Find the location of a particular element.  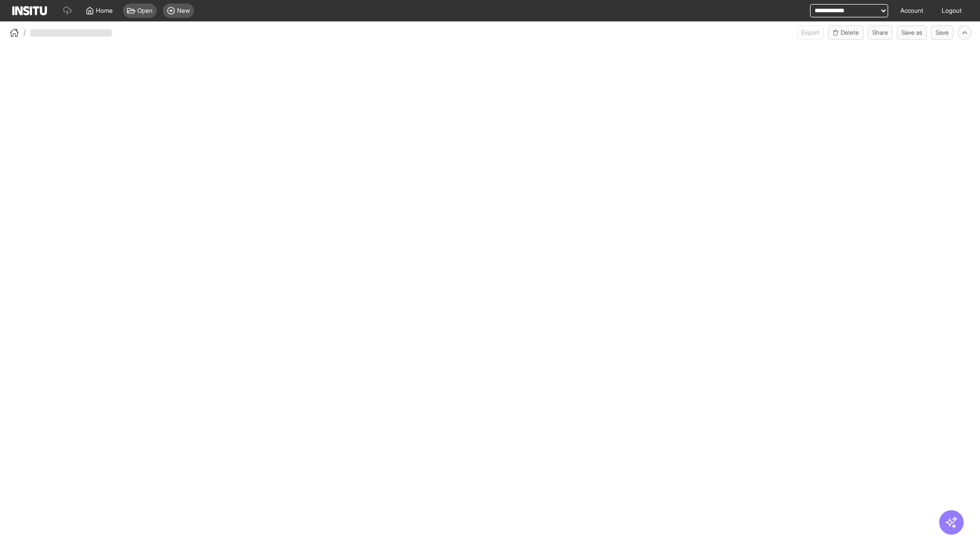

button: Share is located at coordinates (880, 32).